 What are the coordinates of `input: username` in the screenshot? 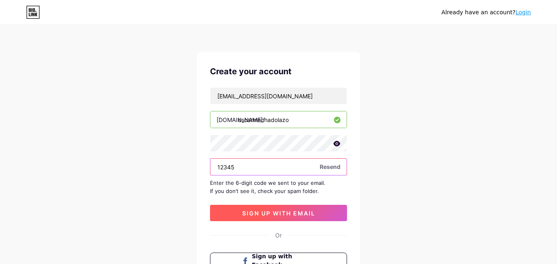 It's located at (278, 119).